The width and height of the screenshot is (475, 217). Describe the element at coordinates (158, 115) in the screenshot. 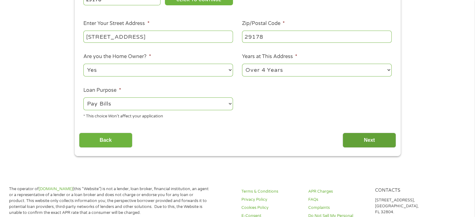

I see `div: * This choice Won’t affect your application` at that location.